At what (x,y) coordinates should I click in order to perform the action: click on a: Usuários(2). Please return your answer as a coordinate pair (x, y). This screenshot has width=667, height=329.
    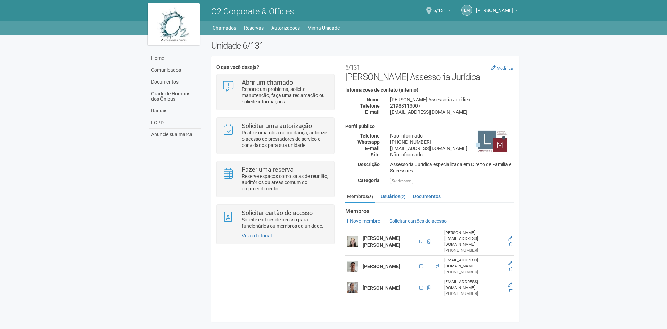
    Looking at the image, I should click on (393, 196).